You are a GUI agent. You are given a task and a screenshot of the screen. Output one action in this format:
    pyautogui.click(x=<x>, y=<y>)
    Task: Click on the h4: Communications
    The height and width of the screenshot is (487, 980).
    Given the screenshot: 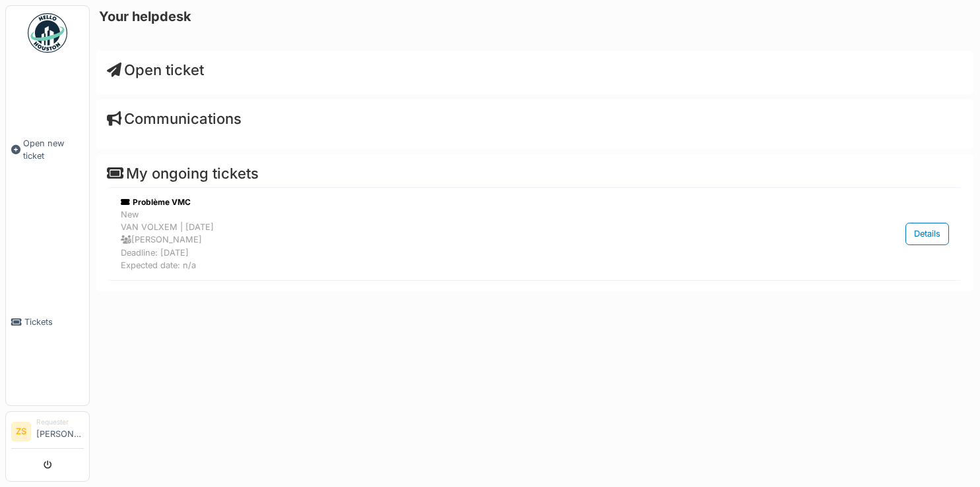 What is the action you would take?
    pyautogui.click(x=534, y=119)
    